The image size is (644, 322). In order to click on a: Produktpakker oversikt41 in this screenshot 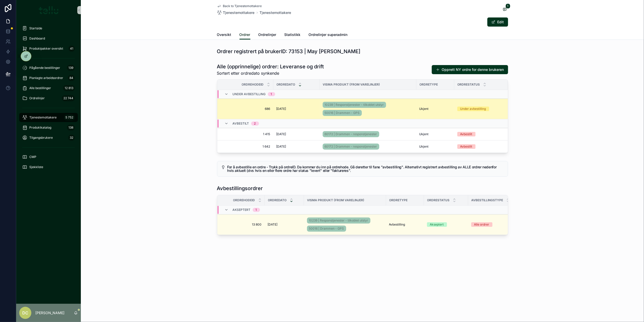, I will do `click(49, 49)`.